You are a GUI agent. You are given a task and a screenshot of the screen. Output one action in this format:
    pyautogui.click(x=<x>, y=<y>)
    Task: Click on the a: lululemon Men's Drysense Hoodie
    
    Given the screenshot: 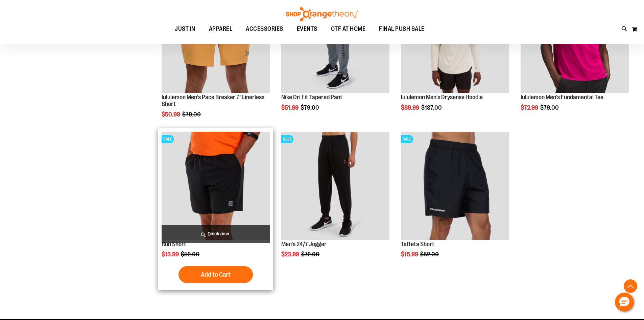 What is the action you would take?
    pyautogui.click(x=442, y=97)
    